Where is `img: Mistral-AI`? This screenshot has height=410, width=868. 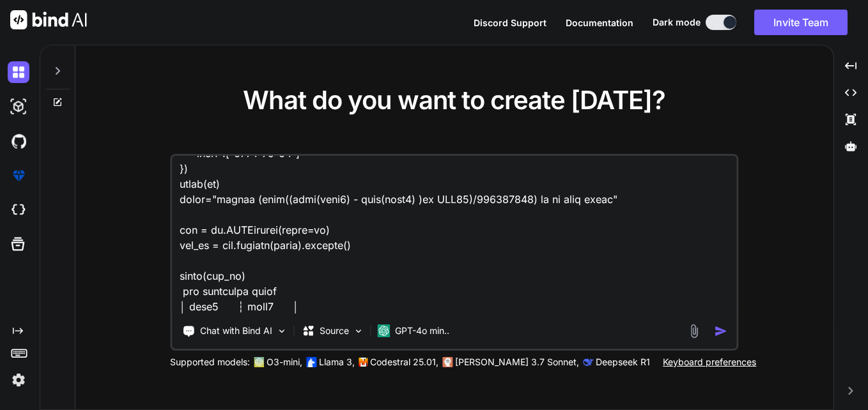 img: Mistral-AI is located at coordinates (363, 362).